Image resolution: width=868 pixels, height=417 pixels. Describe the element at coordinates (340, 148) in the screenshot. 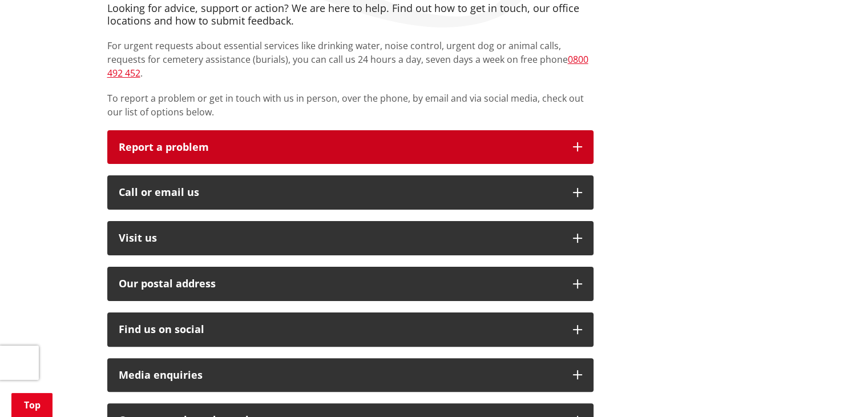

I see `p: Report a problem` at that location.